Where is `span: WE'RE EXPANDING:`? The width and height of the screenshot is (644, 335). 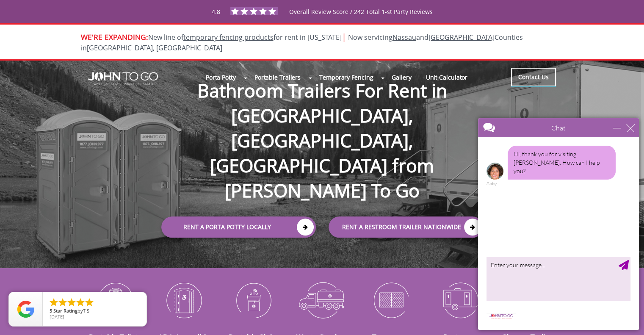
span: WE'RE EXPANDING: is located at coordinates (114, 37).